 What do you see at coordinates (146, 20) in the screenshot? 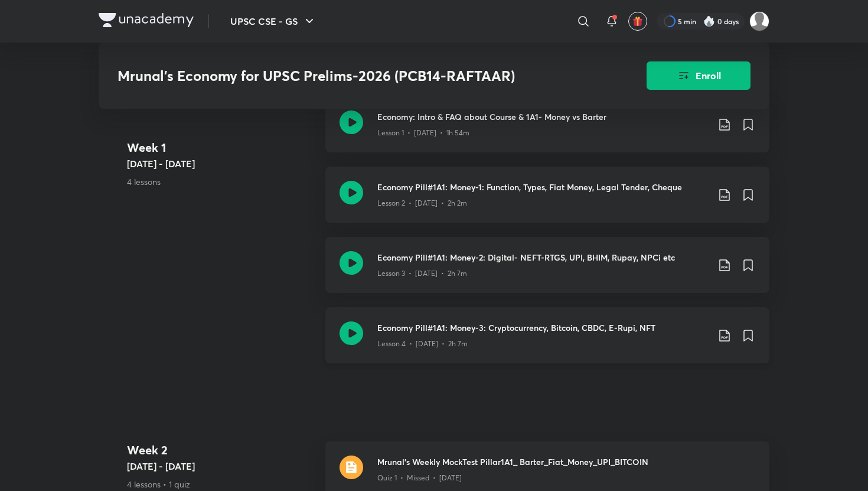
I see `img: Company Logo` at bounding box center [146, 20].